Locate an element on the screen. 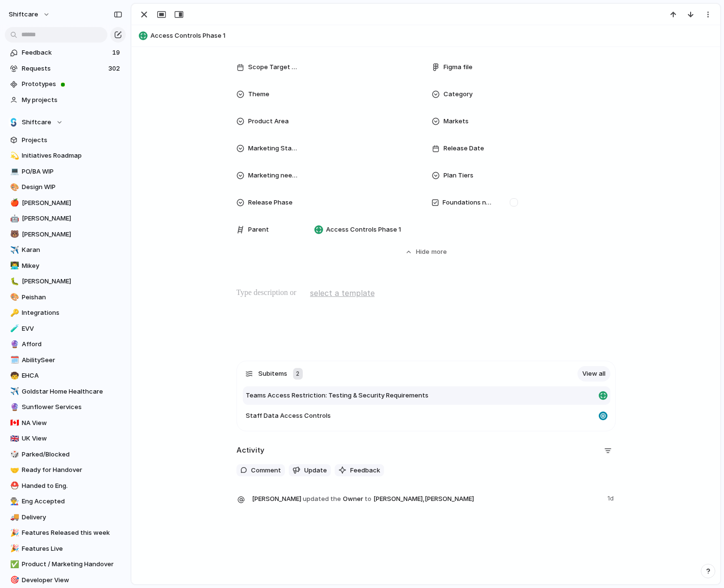 The image size is (724, 588). a: 🔮Afford is located at coordinates (65, 344).